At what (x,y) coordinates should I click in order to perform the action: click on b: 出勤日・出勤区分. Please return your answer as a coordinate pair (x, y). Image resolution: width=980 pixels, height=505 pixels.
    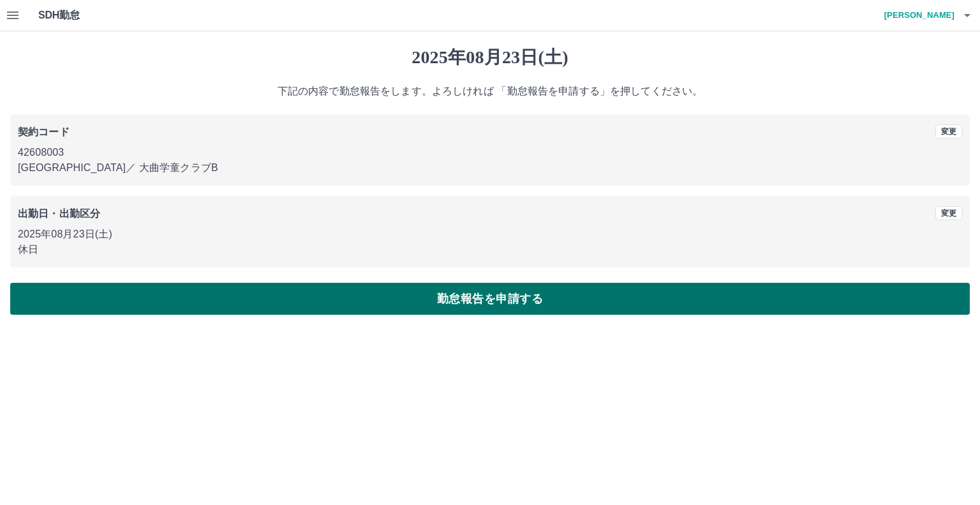
    Looking at the image, I should click on (58, 213).